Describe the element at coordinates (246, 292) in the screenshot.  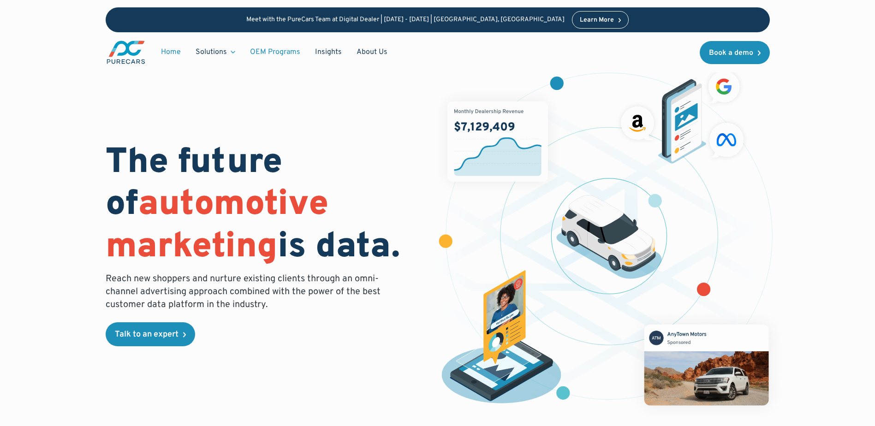
I see `p: Reach new shoppers and nurture existing clients through an omni-channel advertising approach comb...` at that location.